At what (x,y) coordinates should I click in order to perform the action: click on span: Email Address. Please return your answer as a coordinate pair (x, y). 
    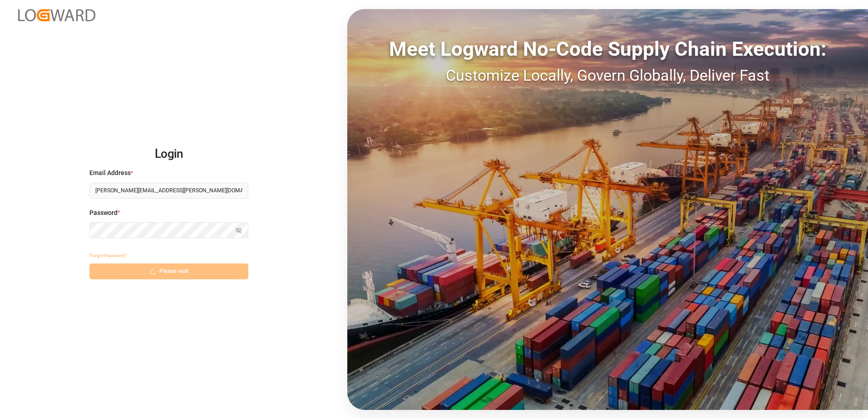
    Looking at the image, I should click on (110, 173).